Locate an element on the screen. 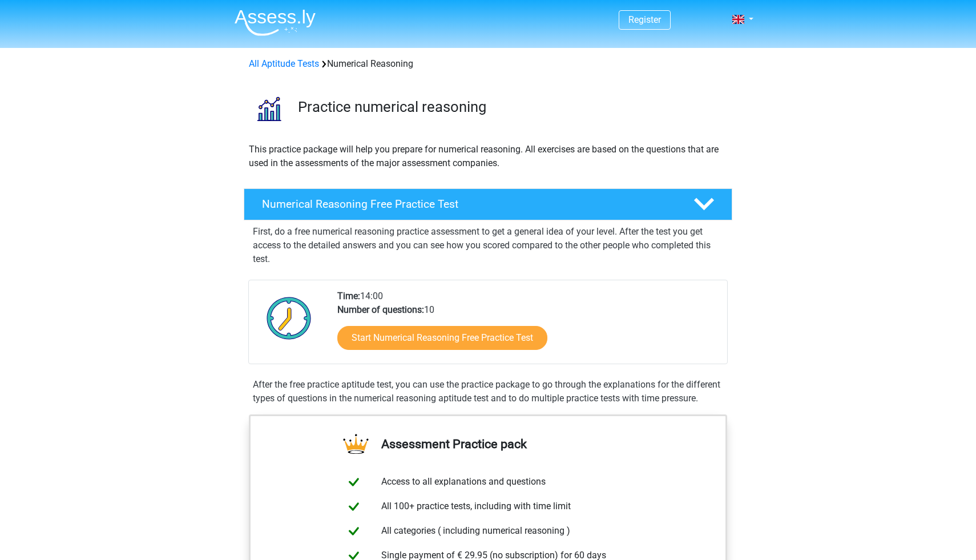  p: This practice package will help you prepare for numerical reasoning. All exercises are based on t... is located at coordinates (488, 156).